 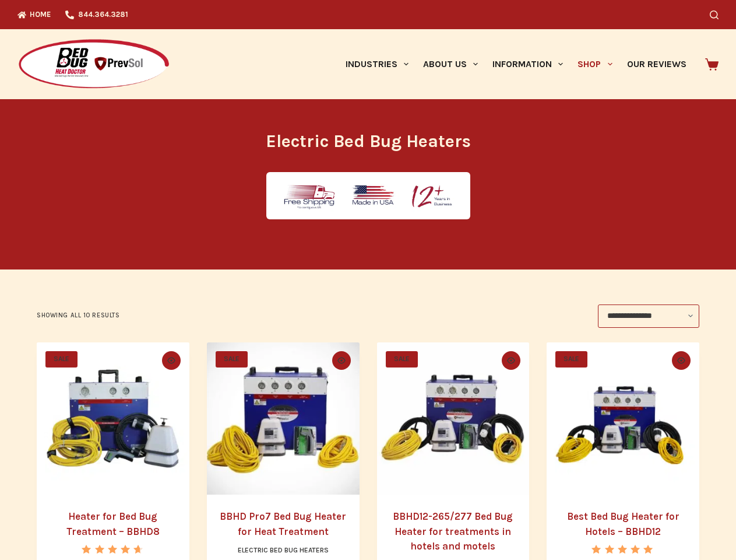 I want to click on h1: Electric Bed Bug Heaters, so click(x=368, y=141).